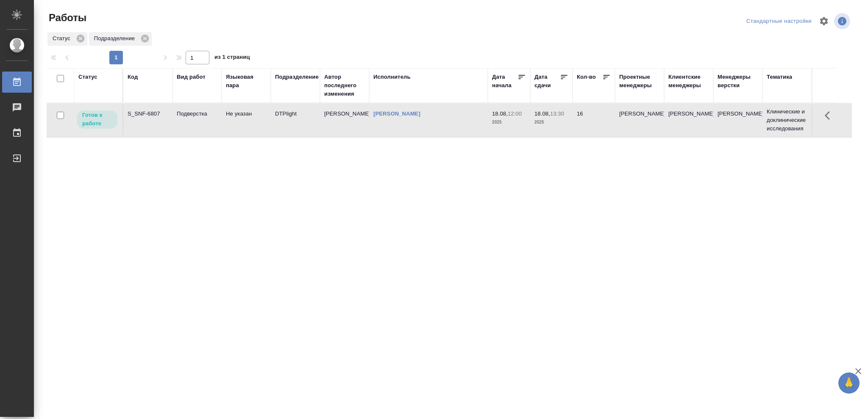  I want to click on div: split button, so click(778, 21).